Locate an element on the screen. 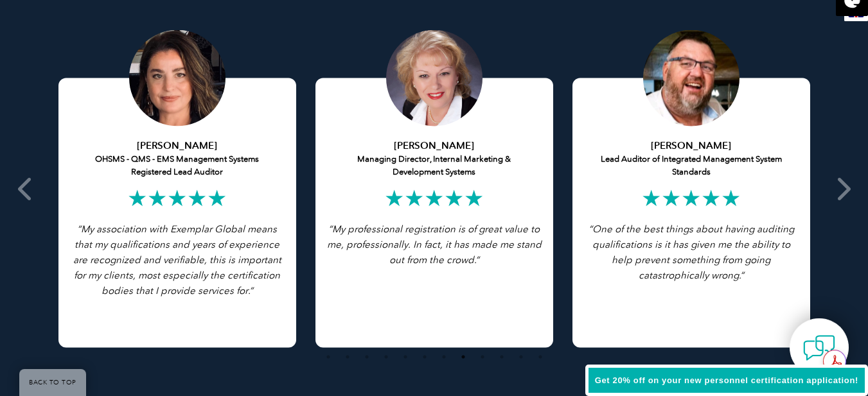 Image resolution: width=868 pixels, height=396 pixels. h5: Lead Auditor of Integrated Management System Standards is located at coordinates (692, 159).